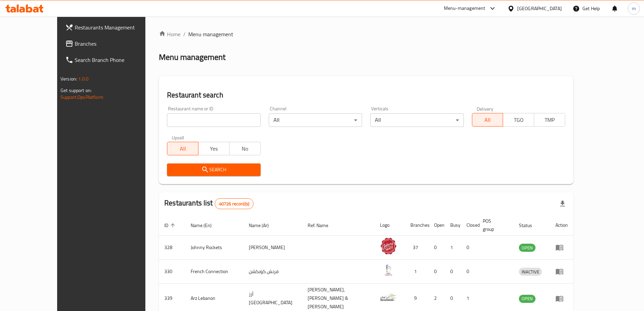  What do you see at coordinates (437, 225) in the screenshot?
I see `th: Open` at bounding box center [437, 225].